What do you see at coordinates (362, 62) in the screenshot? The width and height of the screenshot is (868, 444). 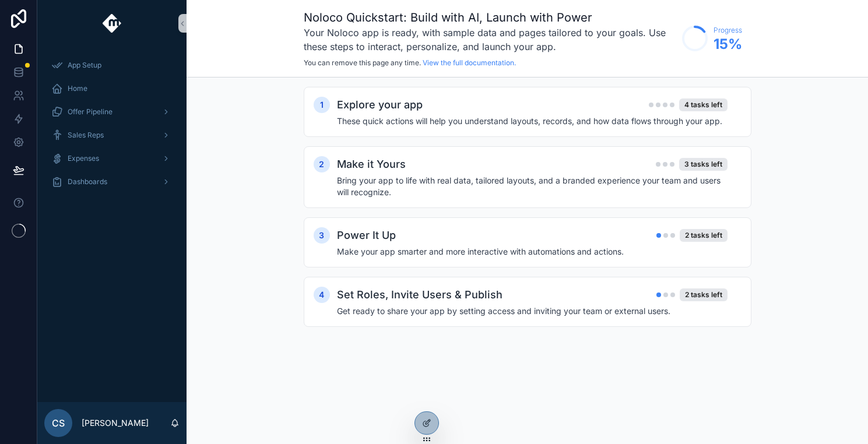 I see `span: You can remove this page any time.` at bounding box center [362, 62].